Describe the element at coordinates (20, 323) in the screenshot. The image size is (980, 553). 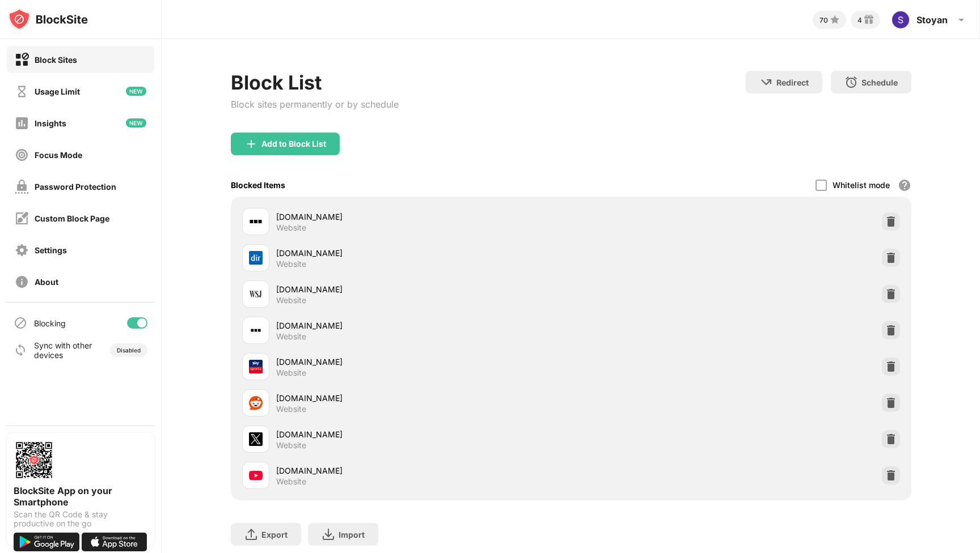
I see `img: blocking-icon.svg` at that location.